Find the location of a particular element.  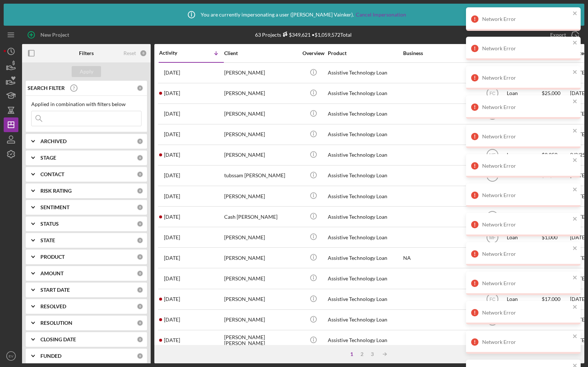

div: 63 Projects • $1,059,572 Total is located at coordinates (303, 35).